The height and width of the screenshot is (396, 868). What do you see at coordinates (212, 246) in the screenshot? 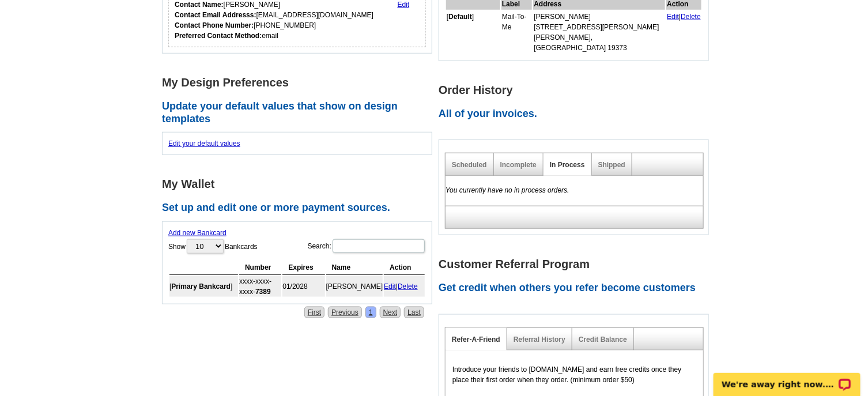
I see `label: Show Bankcards` at bounding box center [212, 246].